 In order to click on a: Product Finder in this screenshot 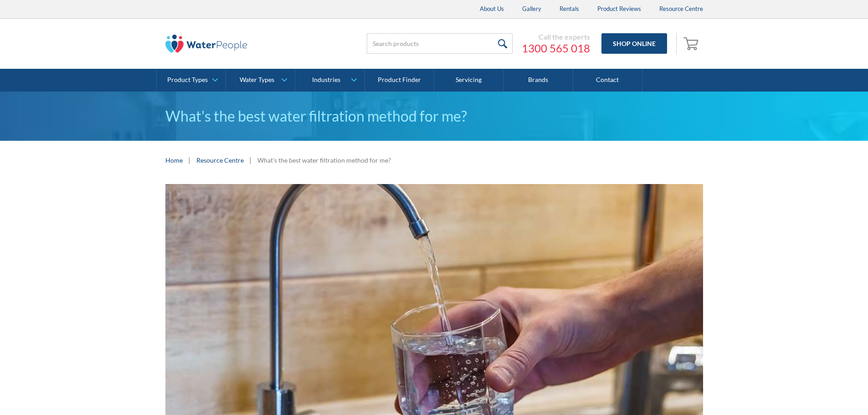, I will do `click(400, 80)`.